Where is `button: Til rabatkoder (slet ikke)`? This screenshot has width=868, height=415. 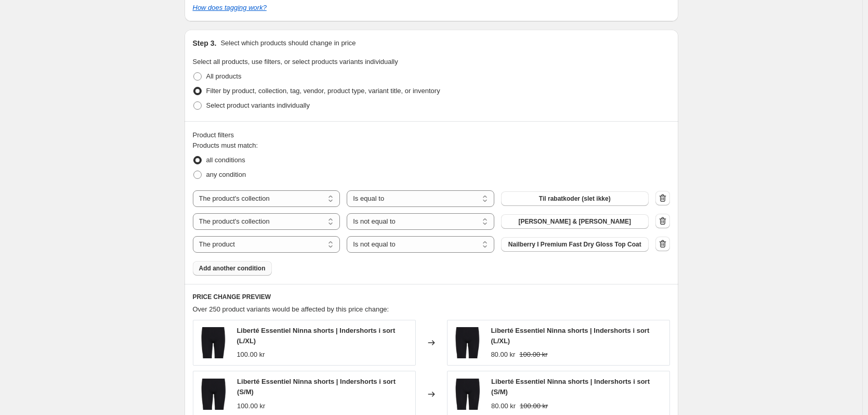
button: Til rabatkoder (slet ikke) is located at coordinates (575, 199).